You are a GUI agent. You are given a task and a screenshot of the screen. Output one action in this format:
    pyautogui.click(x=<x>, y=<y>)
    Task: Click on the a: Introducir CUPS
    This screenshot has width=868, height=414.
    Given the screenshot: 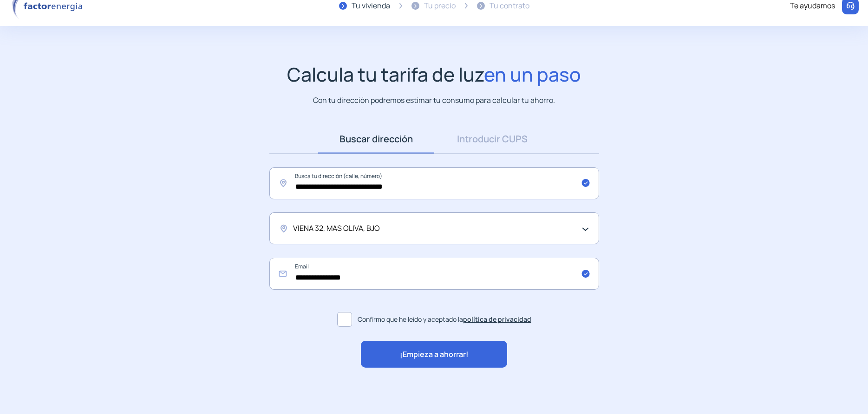 What is the action you would take?
    pyautogui.click(x=492, y=139)
    